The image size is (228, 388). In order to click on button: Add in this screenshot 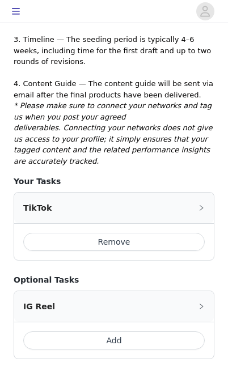, I will do `click(114, 340)`.